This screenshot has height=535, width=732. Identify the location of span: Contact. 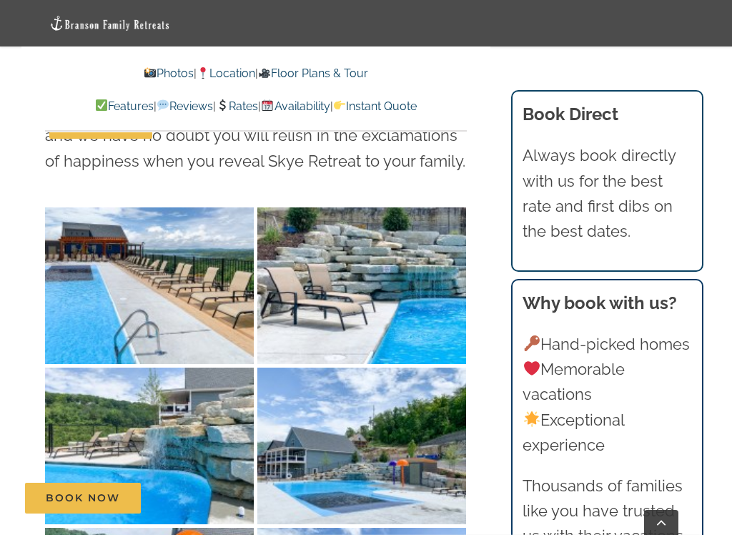
(526, 79).